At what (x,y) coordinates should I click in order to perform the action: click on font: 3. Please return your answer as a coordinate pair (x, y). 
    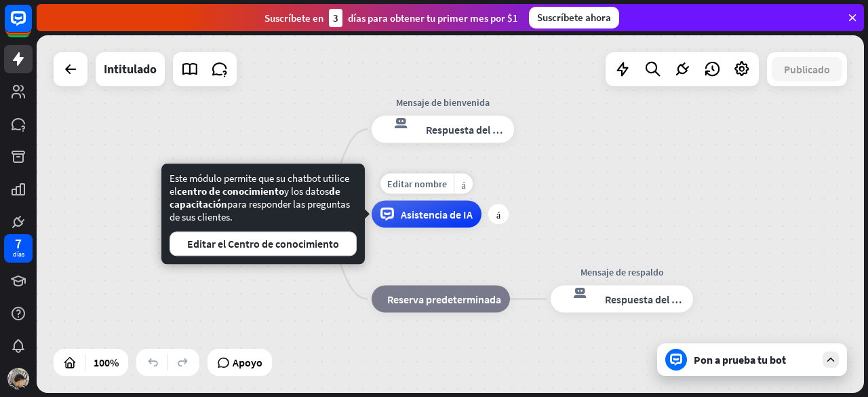
    Looking at the image, I should click on (336, 17).